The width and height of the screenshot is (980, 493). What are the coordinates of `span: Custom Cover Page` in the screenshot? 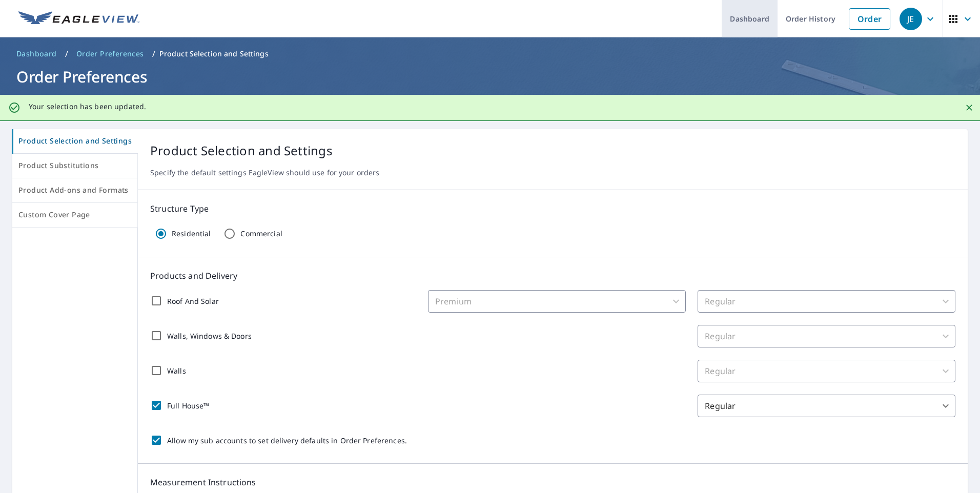 It's located at (75, 215).